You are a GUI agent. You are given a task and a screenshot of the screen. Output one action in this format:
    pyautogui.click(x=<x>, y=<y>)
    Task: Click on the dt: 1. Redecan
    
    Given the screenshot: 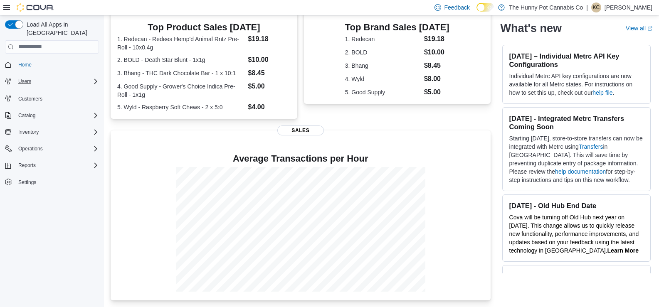 What is the action you would take?
    pyautogui.click(x=383, y=39)
    